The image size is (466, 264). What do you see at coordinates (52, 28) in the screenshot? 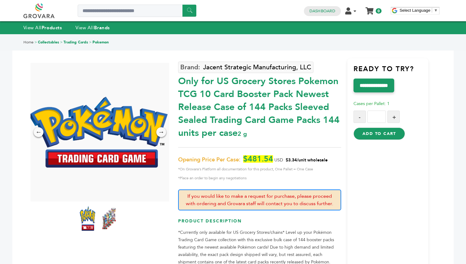
I see `strong: Products` at bounding box center [52, 28].